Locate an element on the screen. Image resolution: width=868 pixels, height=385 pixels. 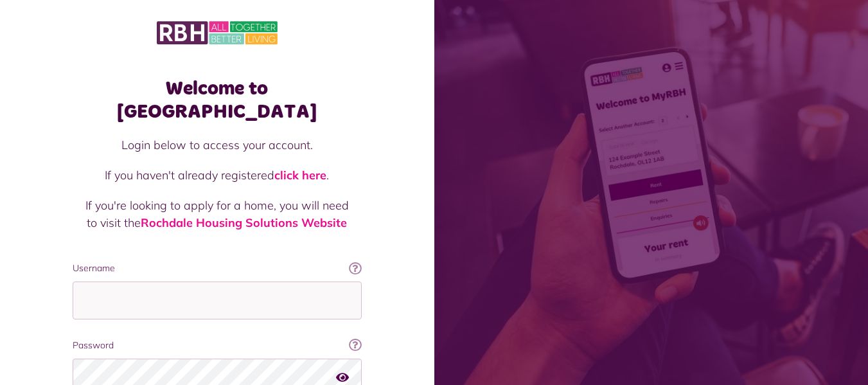
img: MyRBH is located at coordinates (217, 33).